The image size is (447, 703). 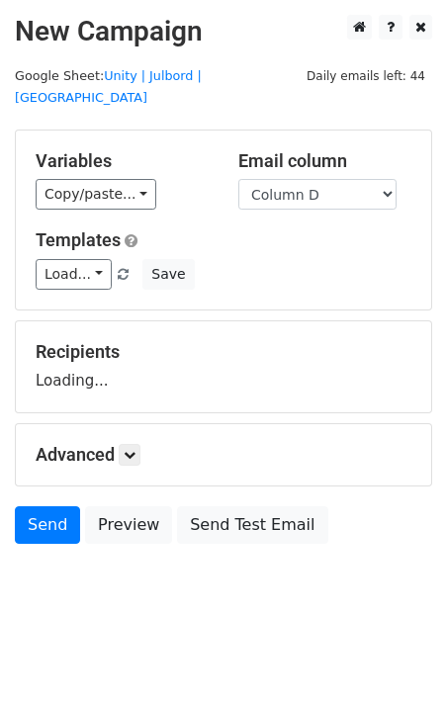 What do you see at coordinates (122, 161) in the screenshot?
I see `h5: Variables` at bounding box center [122, 161].